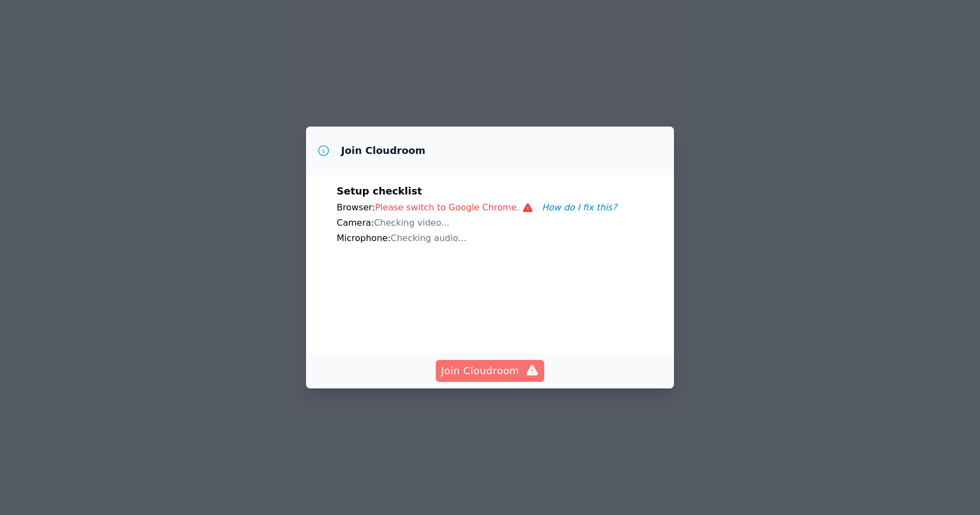  What do you see at coordinates (490, 371) in the screenshot?
I see `button: Join Cloudroom` at bounding box center [490, 371].